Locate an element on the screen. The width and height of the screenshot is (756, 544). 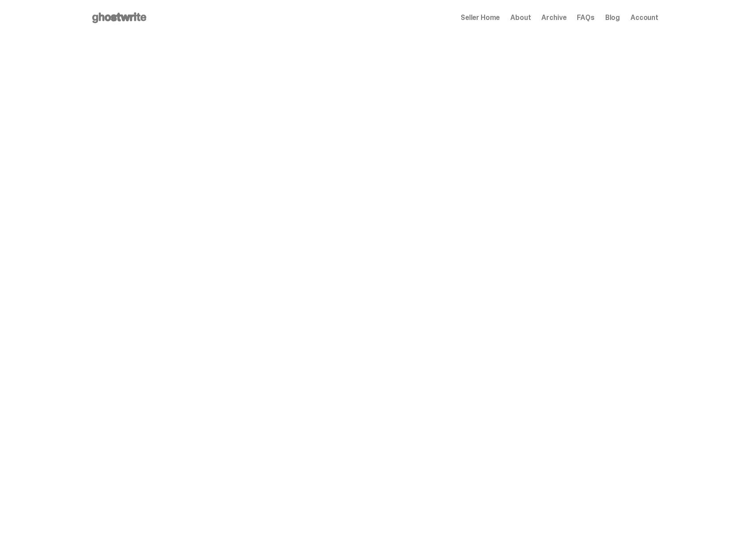
a: Account is located at coordinates (644, 18).